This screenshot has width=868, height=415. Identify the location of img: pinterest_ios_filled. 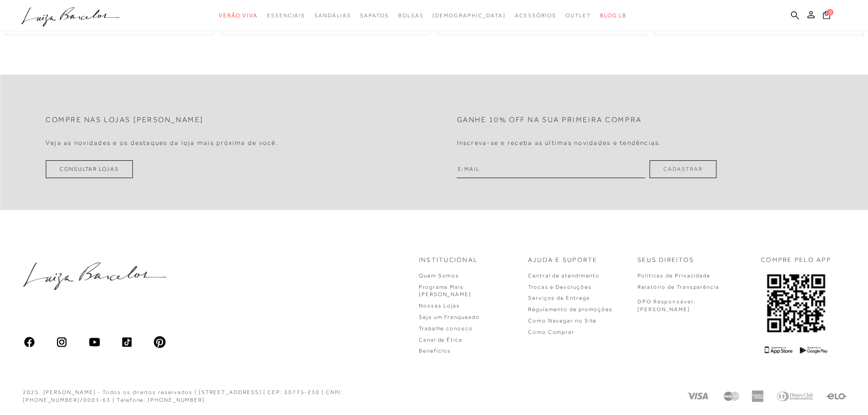
(159, 342).